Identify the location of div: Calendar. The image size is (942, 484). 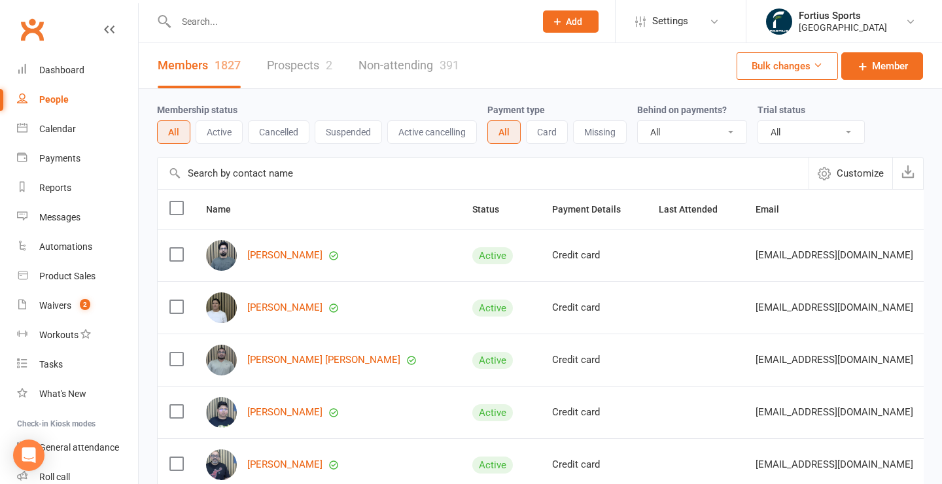
(58, 129).